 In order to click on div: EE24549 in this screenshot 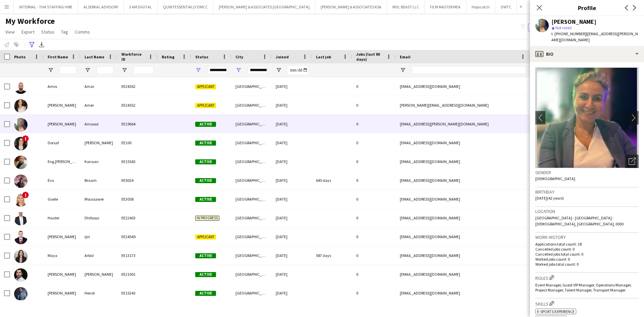, I will do `click(137, 237)`.